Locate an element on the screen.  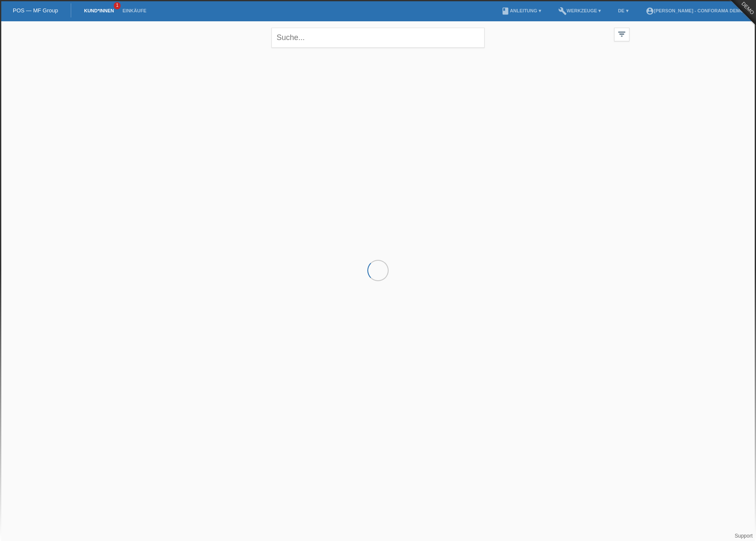
a: bookAnleitung ▾ is located at coordinates (521, 11).